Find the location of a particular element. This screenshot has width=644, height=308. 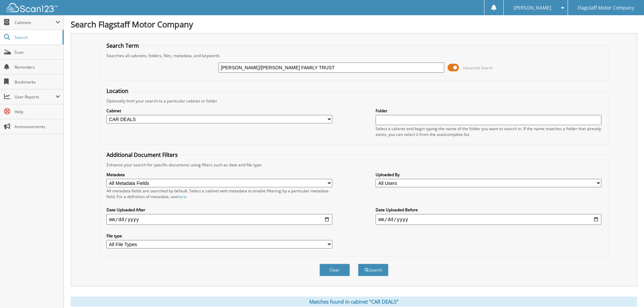

div: Enhance your search for specific documents using filters such as date and file type. is located at coordinates (354, 165).